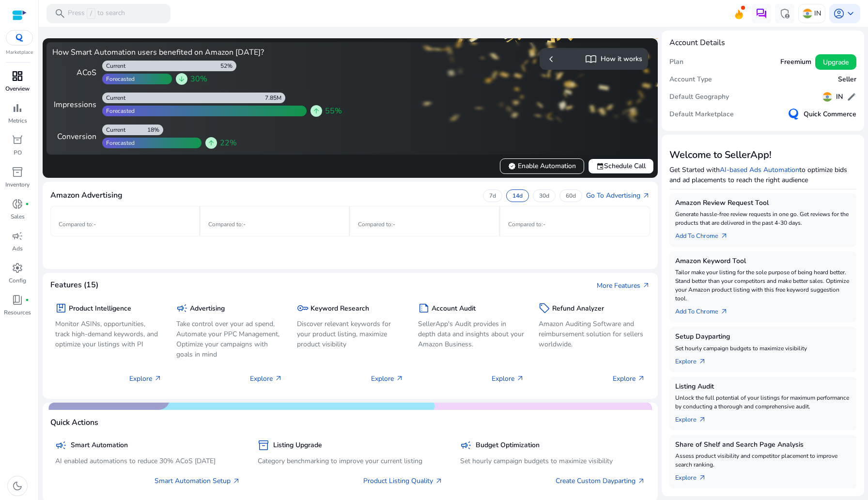  I want to click on span: search, so click(60, 14).